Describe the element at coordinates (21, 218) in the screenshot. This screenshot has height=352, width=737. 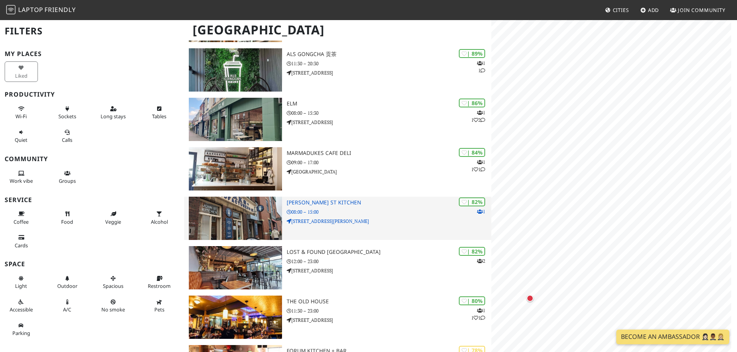
I see `button: Coffee` at that location.